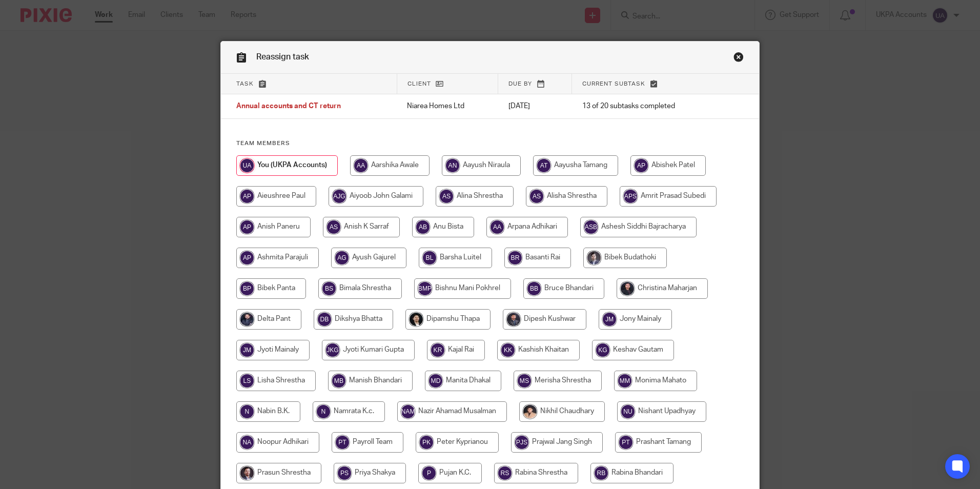 This screenshot has width=980, height=489. Describe the element at coordinates (245, 83) in the screenshot. I see `span: Task` at that location.